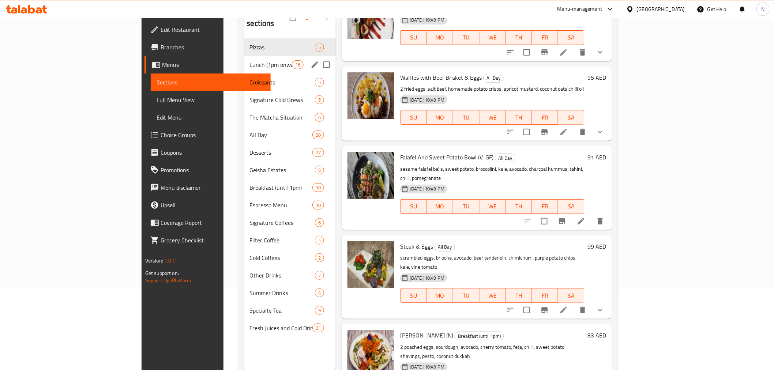  I want to click on span: N, so click(762, 9).